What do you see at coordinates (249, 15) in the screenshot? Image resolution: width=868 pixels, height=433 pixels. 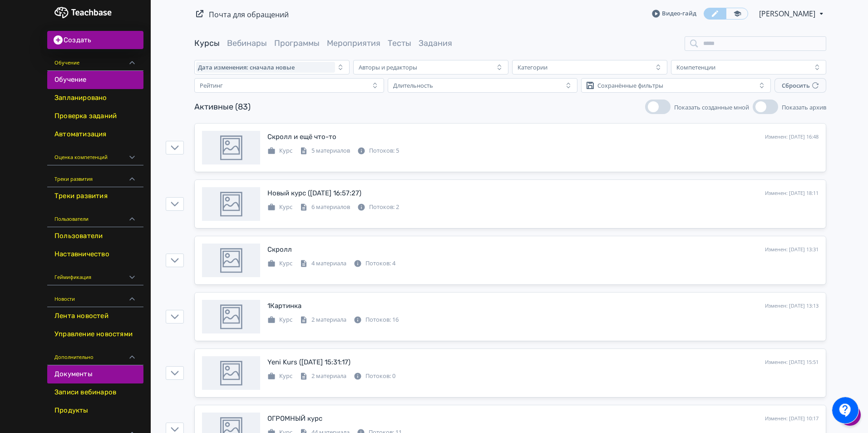 I see `a: Почта для обращений` at bounding box center [249, 15].